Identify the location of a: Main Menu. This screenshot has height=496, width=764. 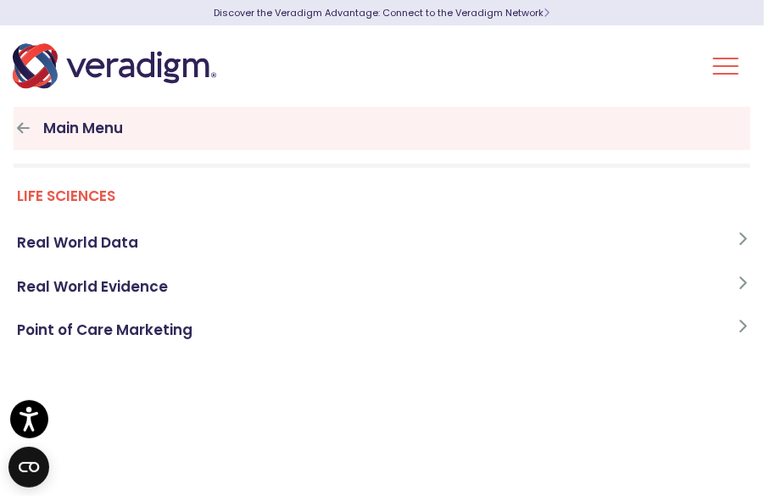
(382, 128).